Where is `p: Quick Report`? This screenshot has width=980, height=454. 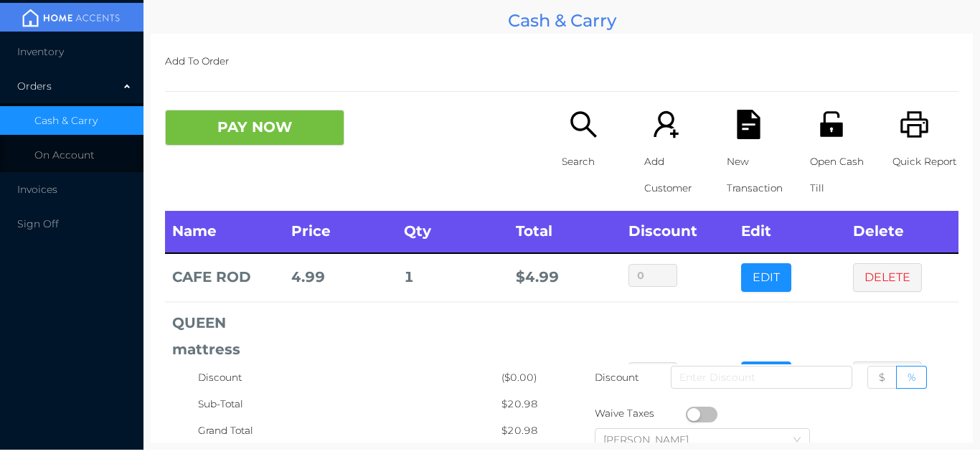
p: Quick Report is located at coordinates (926, 161).